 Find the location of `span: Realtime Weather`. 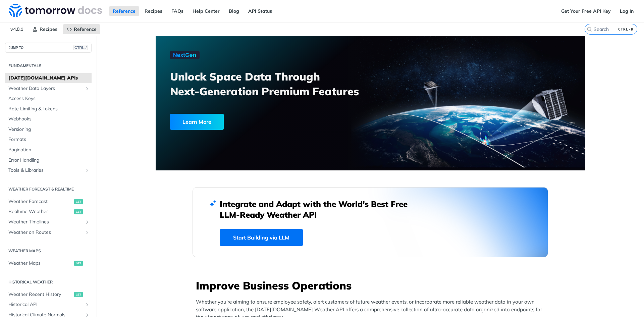

span: Realtime Weather is located at coordinates (40, 211).